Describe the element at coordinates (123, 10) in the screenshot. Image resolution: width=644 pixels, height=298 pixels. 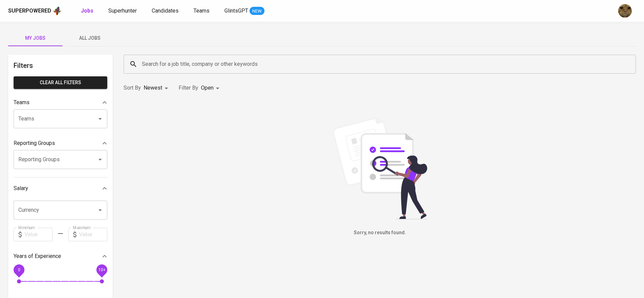
I see `span: Superhunter` at that location.